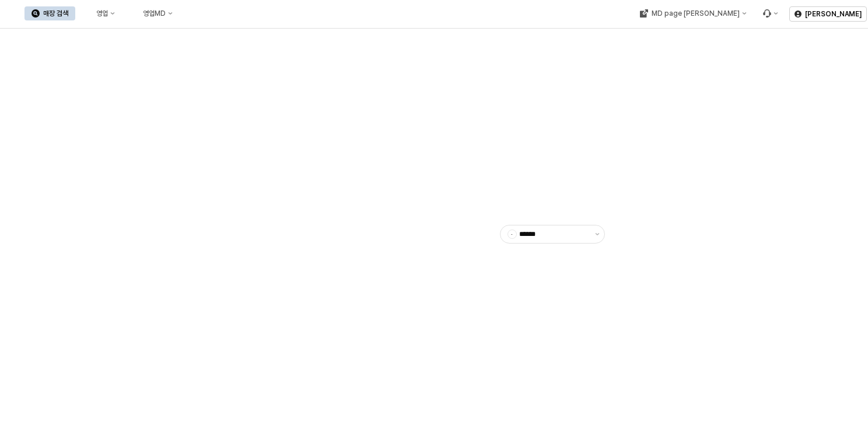 The image size is (868, 431). What do you see at coordinates (770, 13) in the screenshot?
I see `div: Menu item 6` at bounding box center [770, 13].